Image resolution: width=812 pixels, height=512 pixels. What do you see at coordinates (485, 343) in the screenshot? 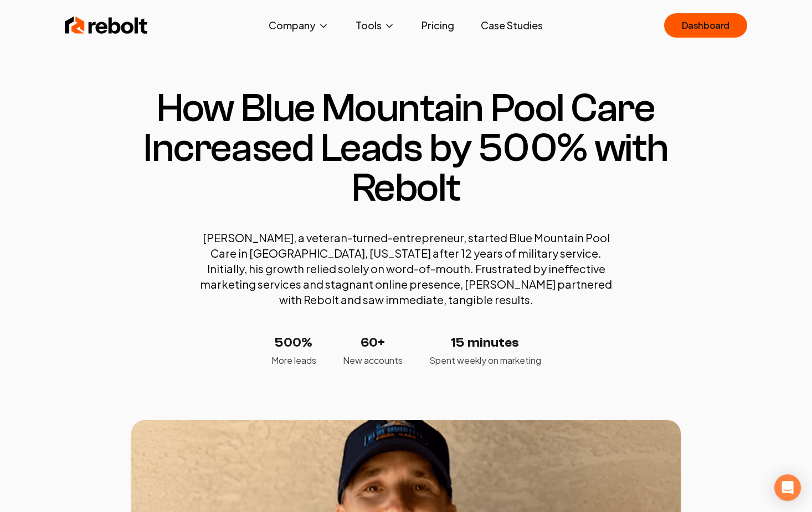
I see `p: 15 minutes` at bounding box center [485, 343].